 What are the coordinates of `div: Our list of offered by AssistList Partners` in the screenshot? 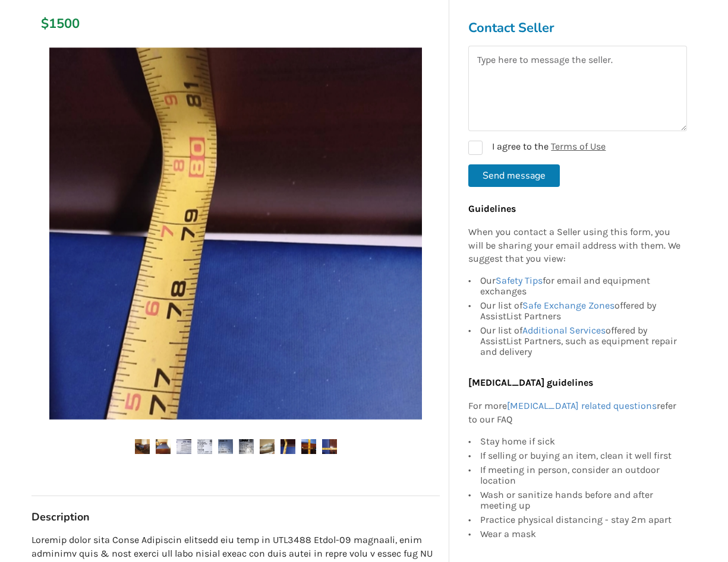 It's located at (580, 312).